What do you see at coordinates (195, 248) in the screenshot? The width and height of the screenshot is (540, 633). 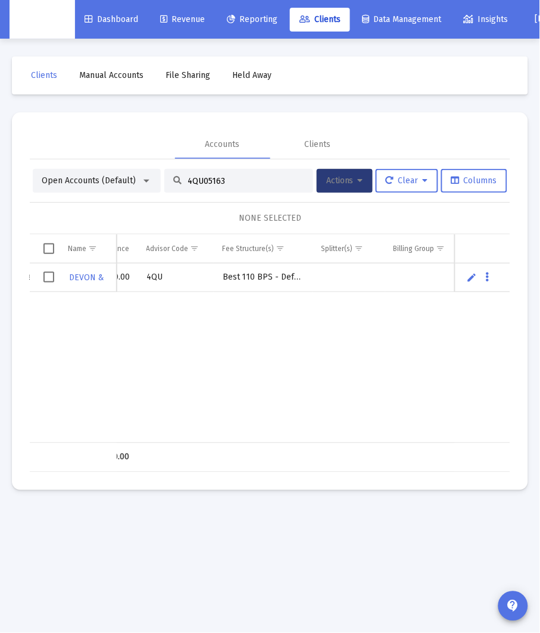 I see `span: Show filter options for column 'Advisor Code'` at bounding box center [195, 248].